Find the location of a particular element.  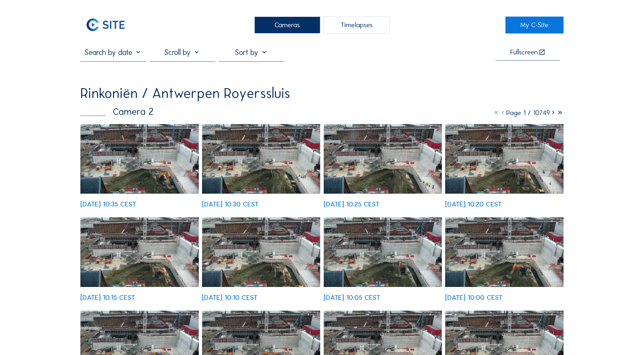

img: image_53791112 is located at coordinates (261, 159).